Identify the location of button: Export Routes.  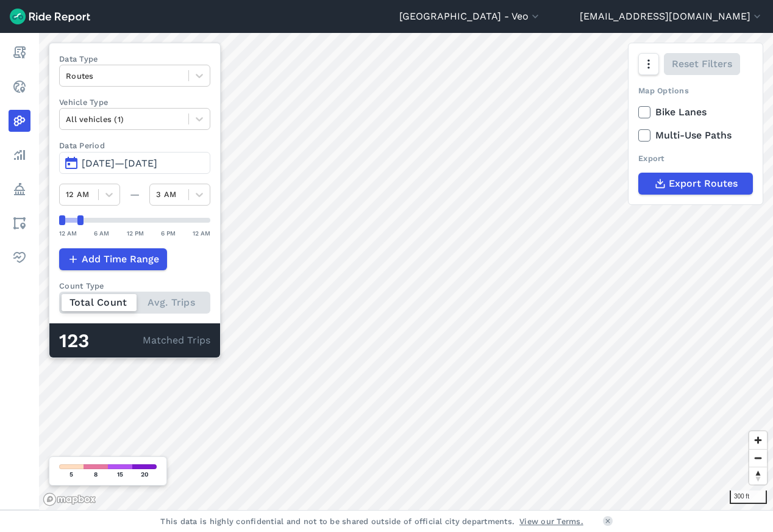
(696, 184).